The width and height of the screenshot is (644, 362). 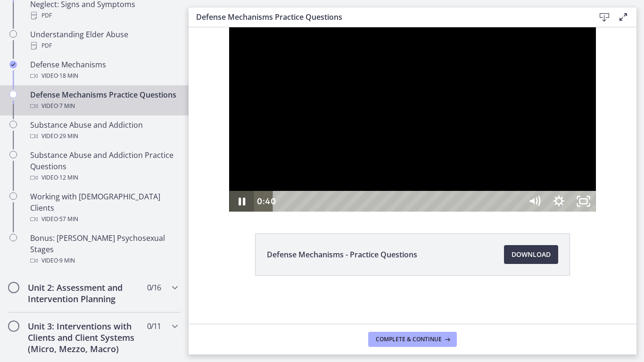 What do you see at coordinates (66, 106) in the screenshot?
I see `span: · 7 min` at bounding box center [66, 106].